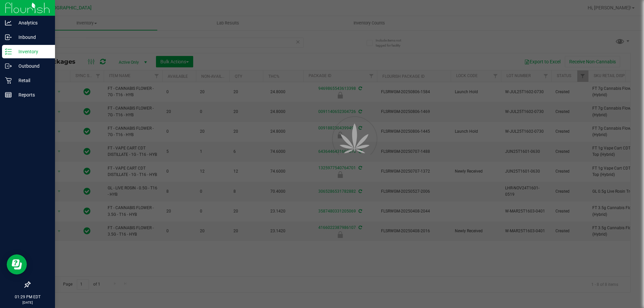 The image size is (644, 308). What do you see at coordinates (32, 23) in the screenshot?
I see `p: Analytics` at bounding box center [32, 23].